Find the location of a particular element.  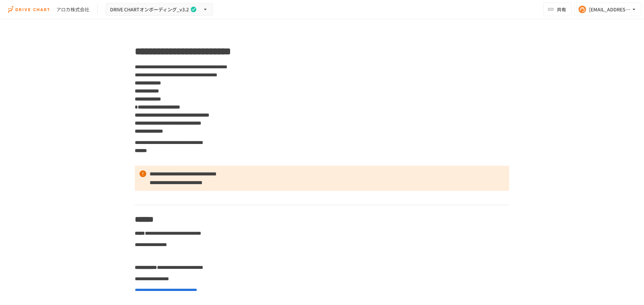

img: i9VDDS9JuLRLX3JIUyK59LcYp6Y9cayLPHs4hOxMB9W is located at coordinates (29, 9).